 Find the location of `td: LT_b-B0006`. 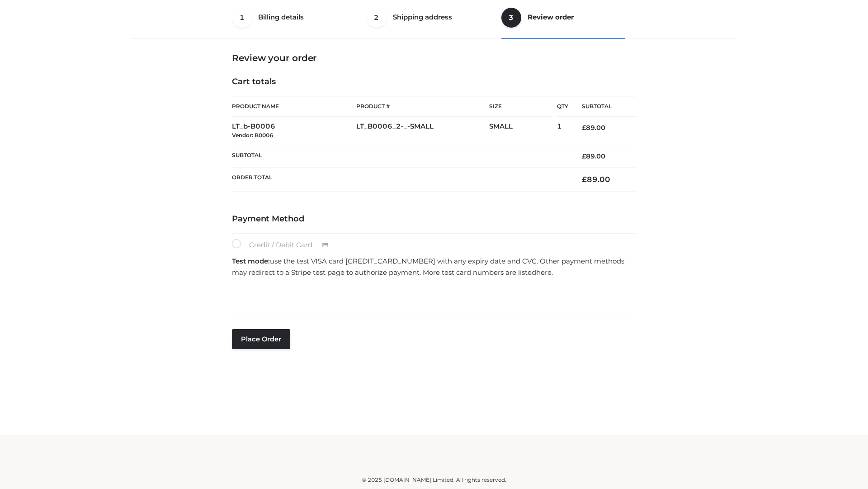

td: LT_b-B0006 is located at coordinates (294, 131).